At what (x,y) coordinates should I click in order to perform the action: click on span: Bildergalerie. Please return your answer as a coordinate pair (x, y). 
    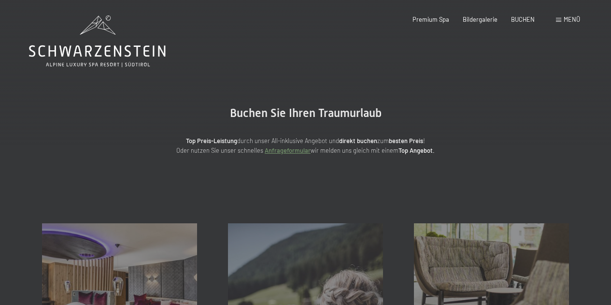
    Looking at the image, I should click on (480, 19).